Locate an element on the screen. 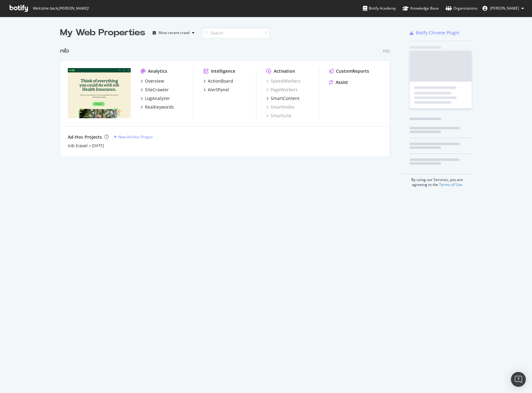 This screenshot has height=393, width=532. div: Botify Chrome Plugin is located at coordinates (437, 33).